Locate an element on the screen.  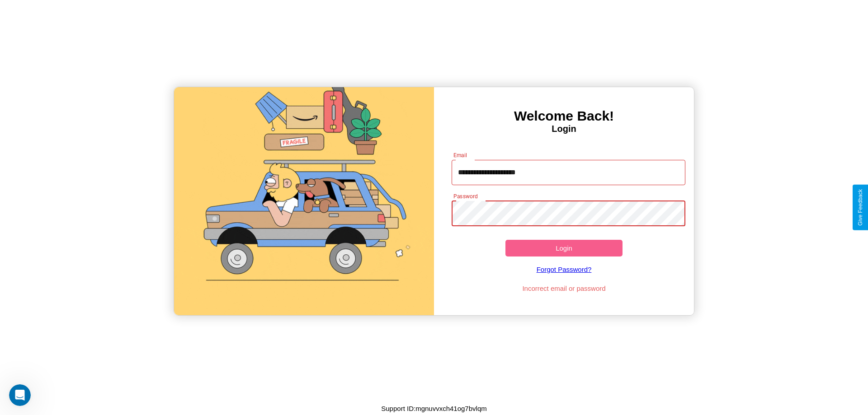
img: gif is located at coordinates (304, 201).